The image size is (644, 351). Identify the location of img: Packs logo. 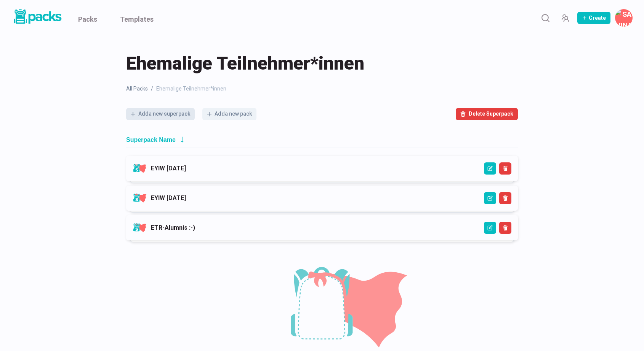
(37, 16).